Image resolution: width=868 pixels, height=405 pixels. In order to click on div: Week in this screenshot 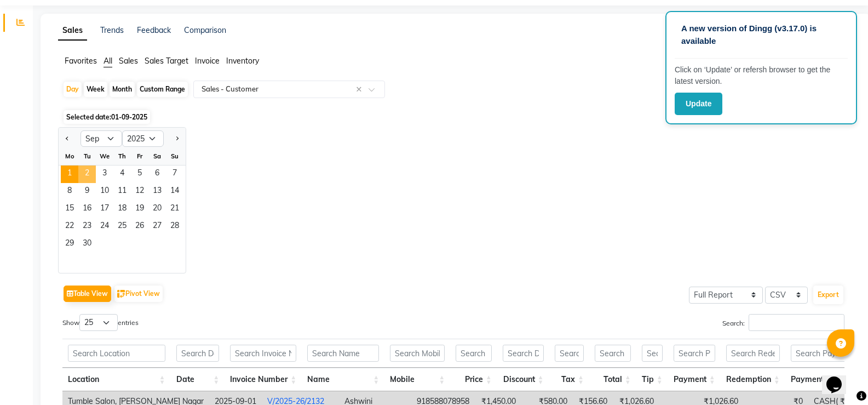, I will do `click(95, 89)`.